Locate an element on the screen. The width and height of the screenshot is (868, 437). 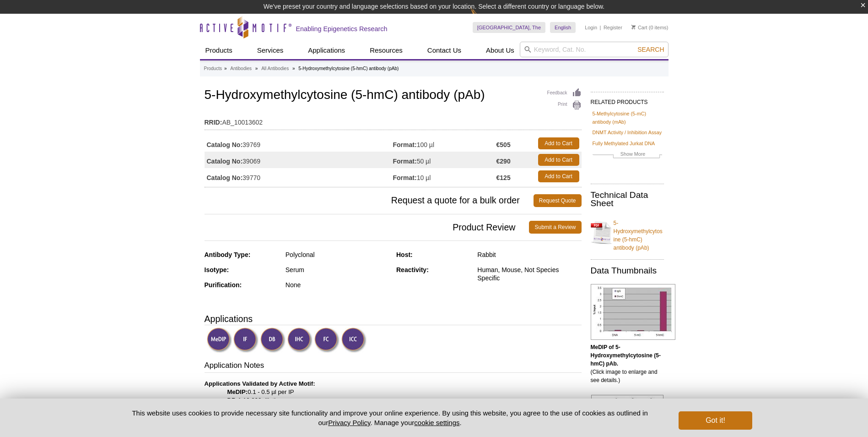
strong: €125 is located at coordinates (503, 178).